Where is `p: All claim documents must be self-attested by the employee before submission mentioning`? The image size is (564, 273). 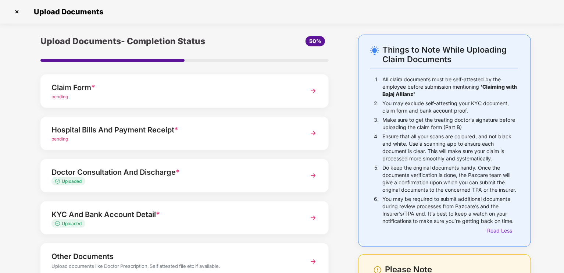
p: All claim documents must be self-attested by the employee before submission mentioning is located at coordinates (450, 87).